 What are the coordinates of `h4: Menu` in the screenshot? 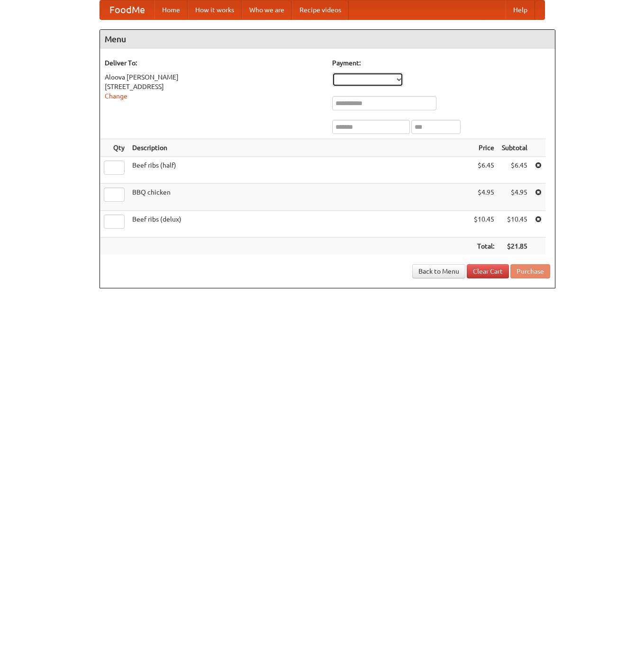 It's located at (327, 39).